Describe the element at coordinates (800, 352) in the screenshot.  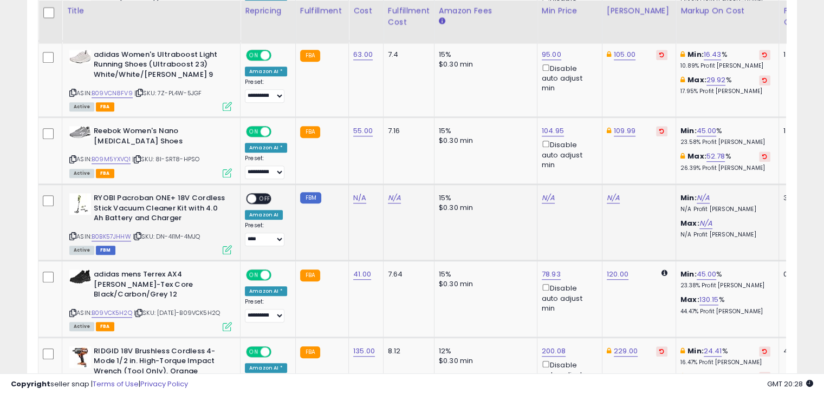
I see `div: 4` at that location.